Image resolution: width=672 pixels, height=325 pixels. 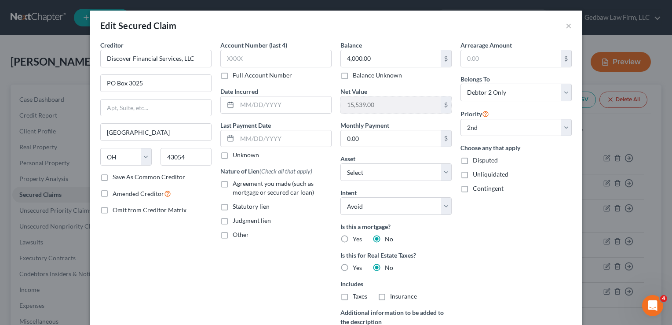 What do you see at coordinates (254, 45) in the screenshot?
I see `label: Account Number (last 4)` at bounding box center [254, 45].